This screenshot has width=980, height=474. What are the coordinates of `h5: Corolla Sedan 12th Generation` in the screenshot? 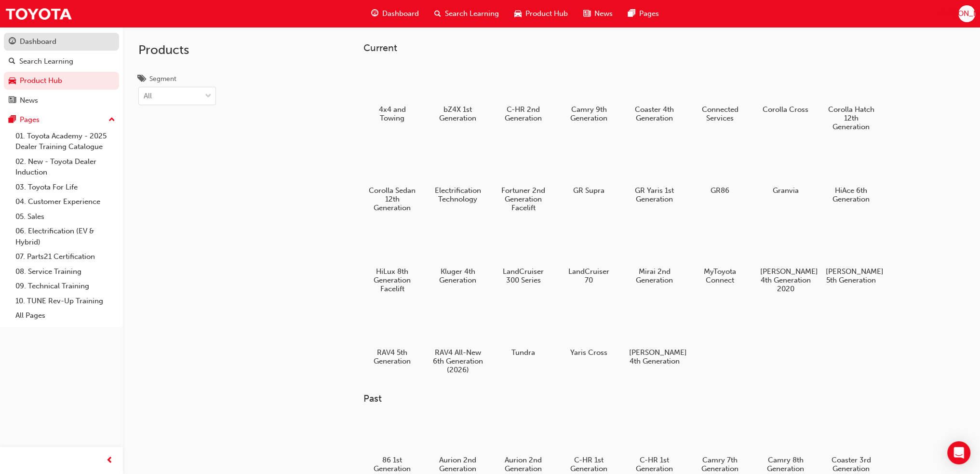 It's located at (392, 199).